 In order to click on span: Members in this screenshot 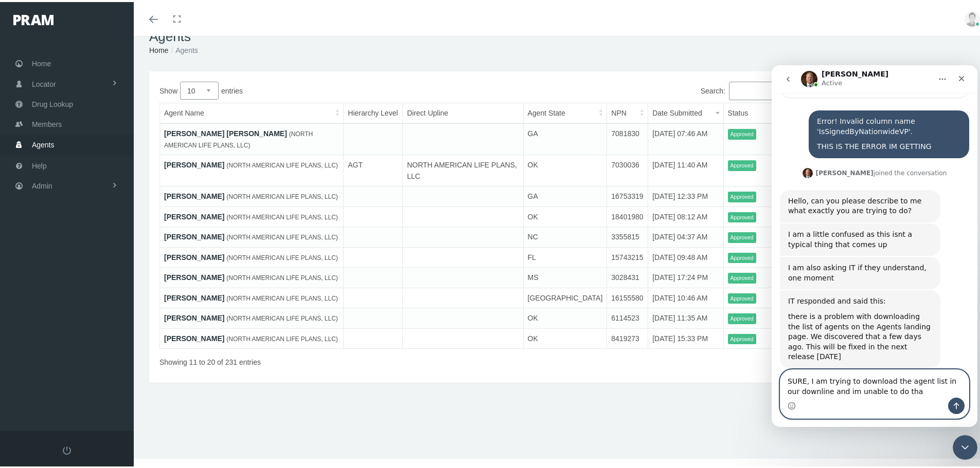, I will do `click(46, 122)`.